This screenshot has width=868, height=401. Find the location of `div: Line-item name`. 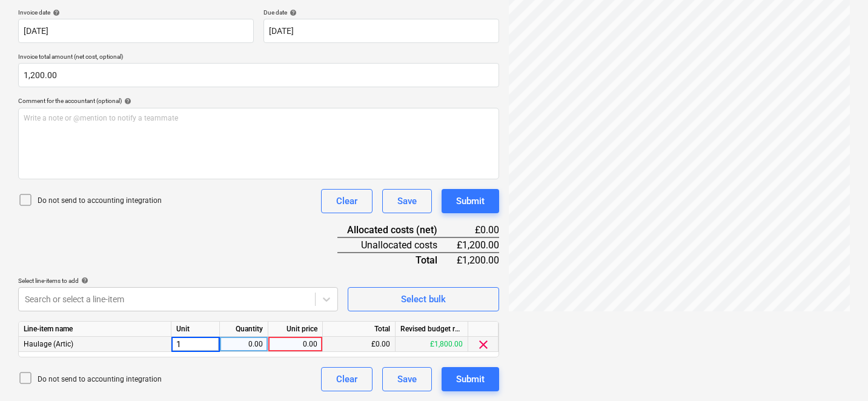

div: Line-item name is located at coordinates (95, 329).